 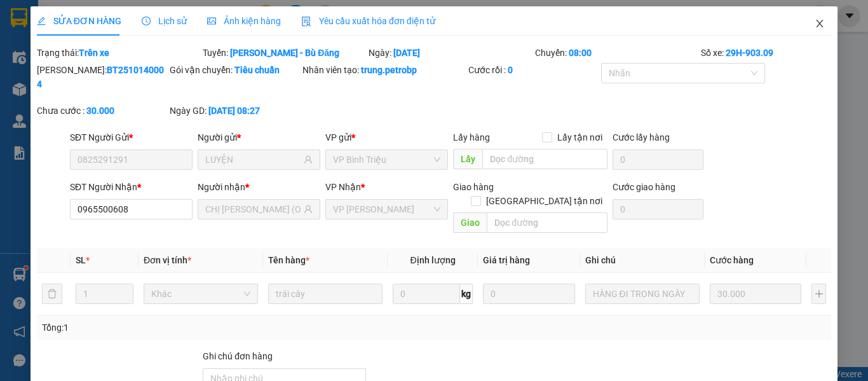 What do you see at coordinates (468, 159) in the screenshot?
I see `span: Lấy` at bounding box center [468, 159].